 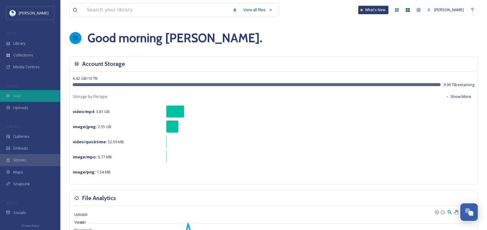 What do you see at coordinates (21, 148) in the screenshot?
I see `span: Embeds` at bounding box center [21, 148].